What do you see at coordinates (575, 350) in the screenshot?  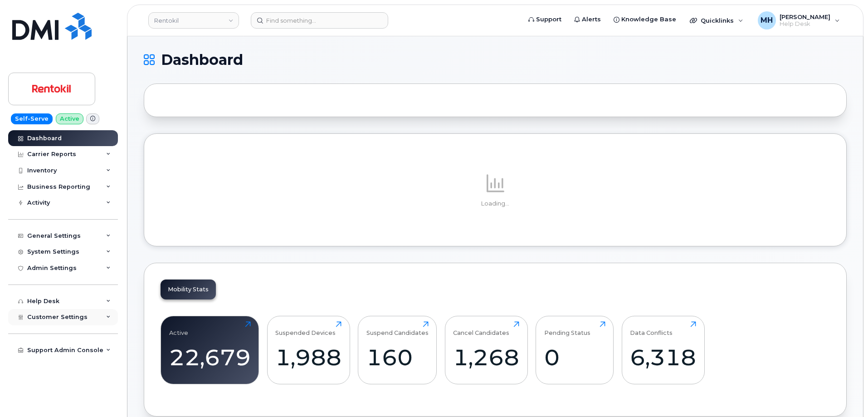 I see `a: Pending Status0` at bounding box center [575, 350].